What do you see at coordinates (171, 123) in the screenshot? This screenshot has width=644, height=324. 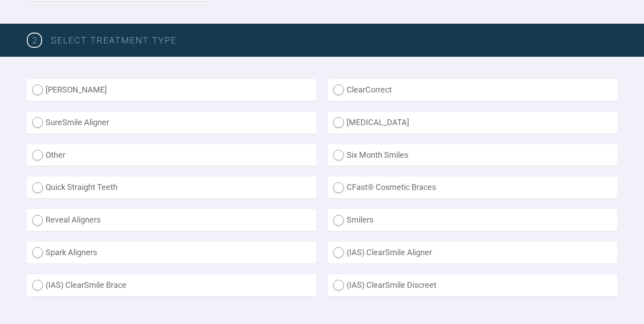 I see `label: SureSmile Aligner` at bounding box center [171, 123].